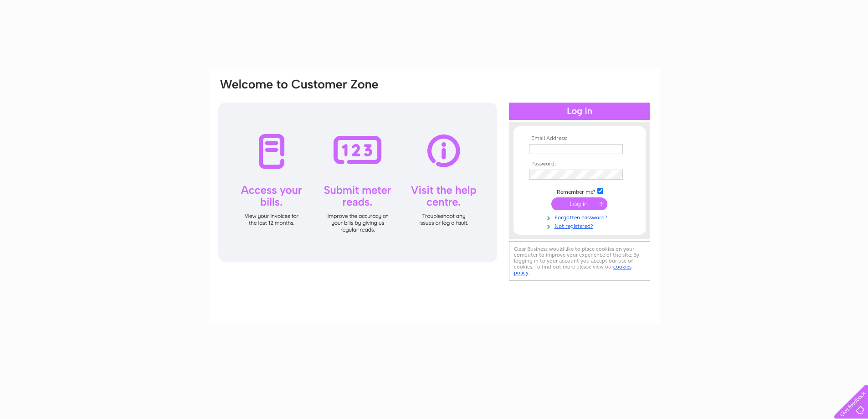 The height and width of the screenshot is (419, 868). What do you see at coordinates (572, 269) in the screenshot?
I see `a: cookies policy` at bounding box center [572, 269].